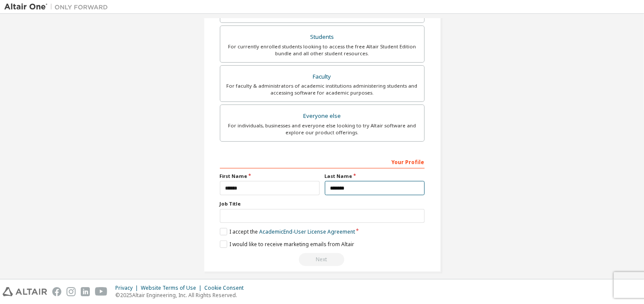  What do you see at coordinates (322, 129) in the screenshot?
I see `div: For individuals, businesses and everyone else looking to try Altair software and explore our prod...` at bounding box center [322, 129].